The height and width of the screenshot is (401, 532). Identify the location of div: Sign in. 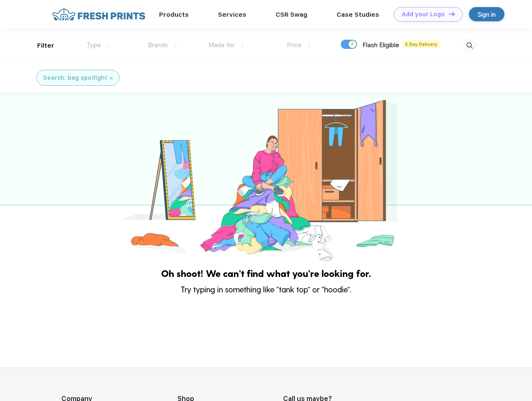
(487, 14).